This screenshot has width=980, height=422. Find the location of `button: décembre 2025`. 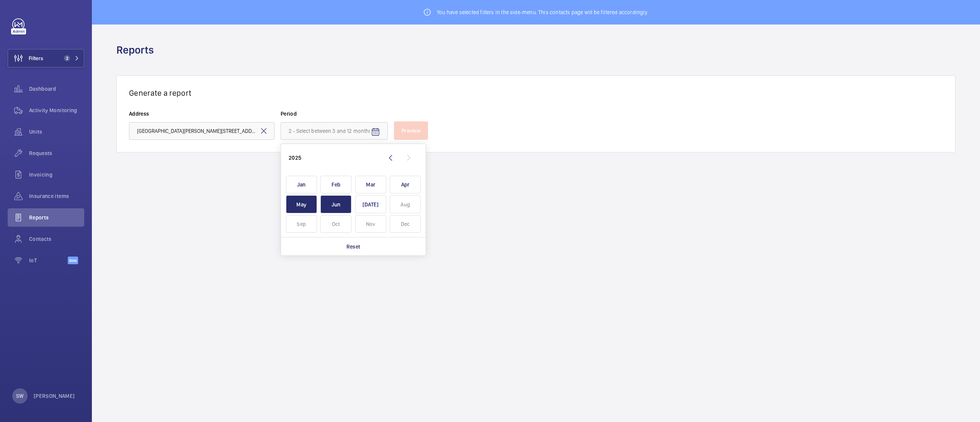

button: décembre 2025 is located at coordinates (405, 224).